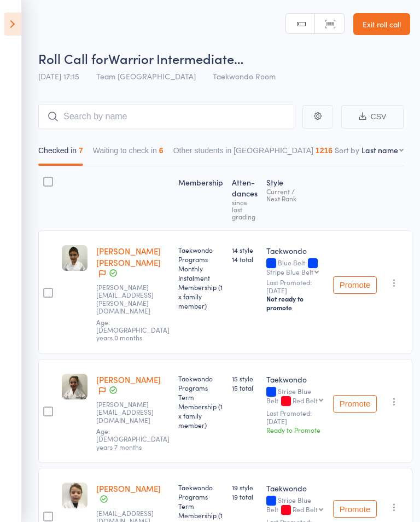  Describe the element at coordinates (244, 378) in the screenshot. I see `span: 15 style` at that location.